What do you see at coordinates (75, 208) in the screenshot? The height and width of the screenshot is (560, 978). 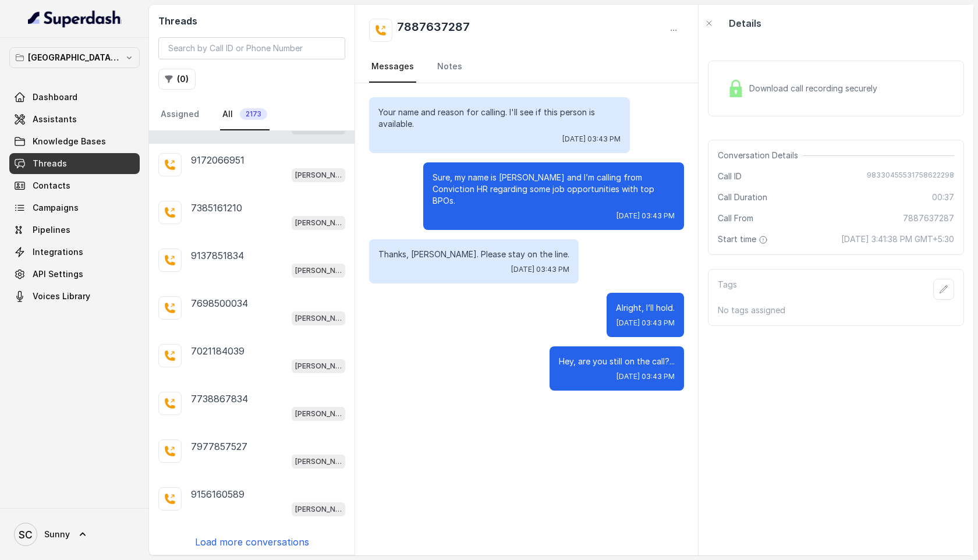 I see `a: Campaigns` at bounding box center [75, 208].